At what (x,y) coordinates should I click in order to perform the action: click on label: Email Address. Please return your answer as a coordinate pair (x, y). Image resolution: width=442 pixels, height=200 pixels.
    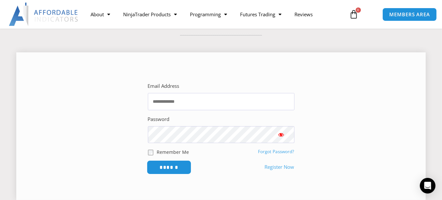
    Looking at the image, I should click on (164, 86).